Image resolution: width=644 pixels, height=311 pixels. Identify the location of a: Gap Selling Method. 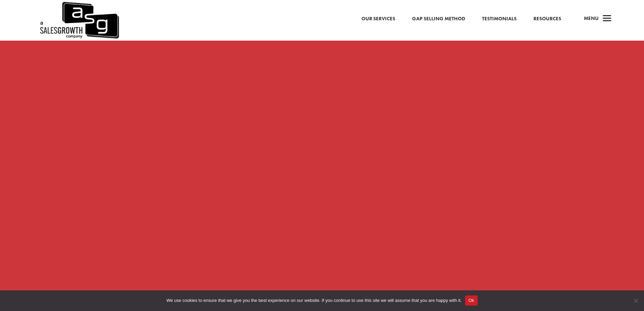
(438, 19).